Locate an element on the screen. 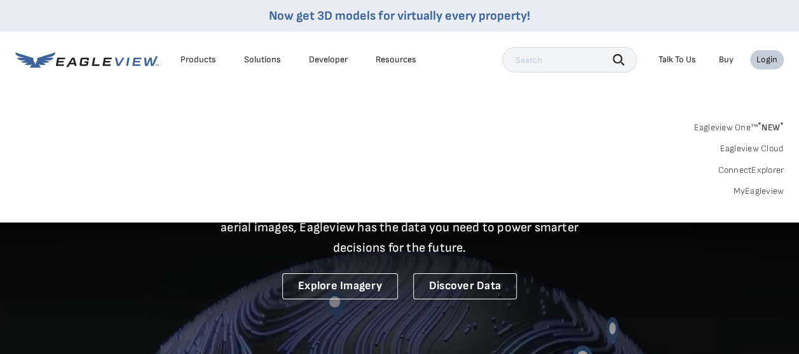 This screenshot has width=799, height=354. div: Login is located at coordinates (767, 60).